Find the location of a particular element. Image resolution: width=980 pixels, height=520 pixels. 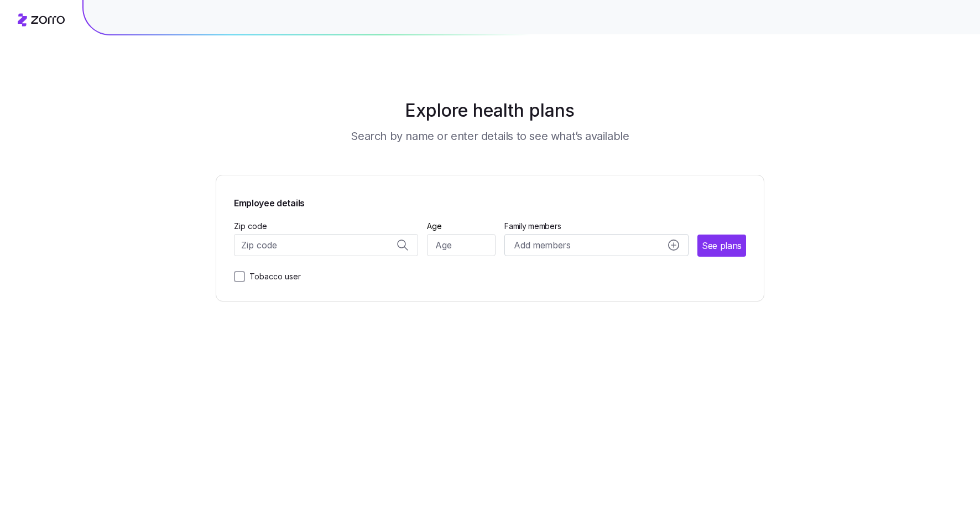

button: See plans is located at coordinates (721, 246).